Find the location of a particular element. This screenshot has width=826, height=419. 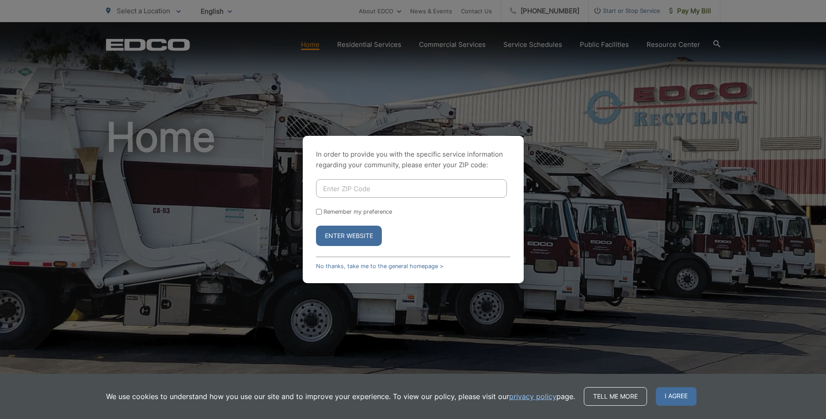

a: No thanks, take me to the general homepage > is located at coordinates (380, 266).